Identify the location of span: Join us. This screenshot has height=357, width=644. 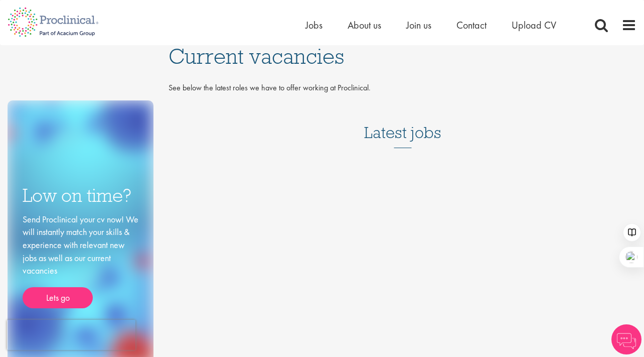
(419, 25).